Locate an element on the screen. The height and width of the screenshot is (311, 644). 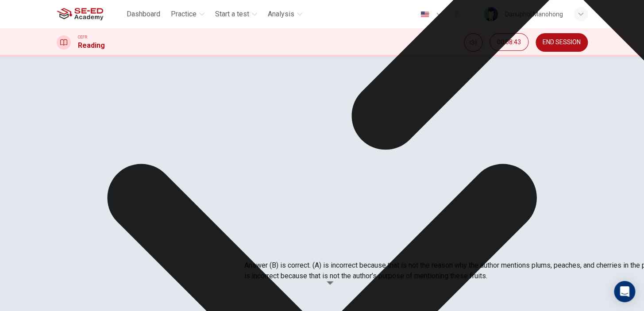
div: Open Intercom Messenger is located at coordinates (624, 291).